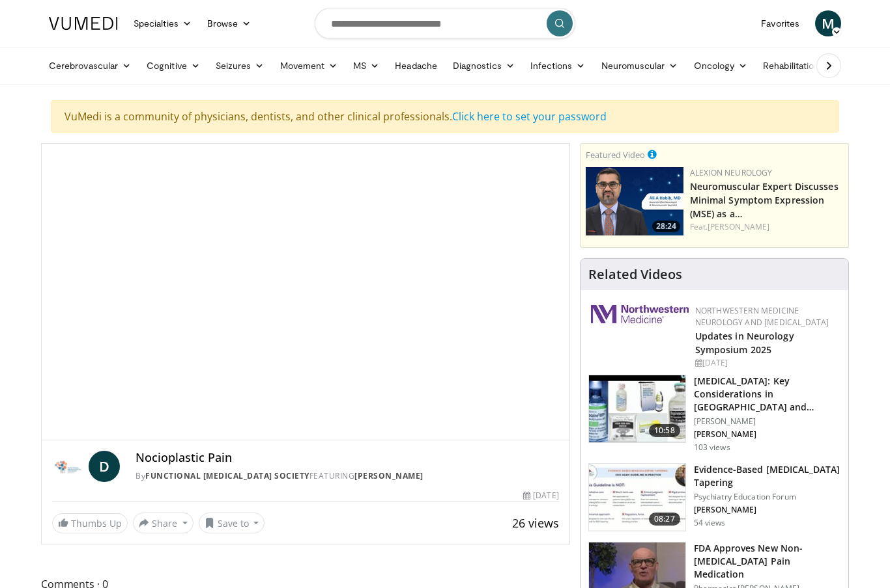 This screenshot has height=588, width=890. Describe the element at coordinates (666, 226) in the screenshot. I see `span: 28:24` at that location.